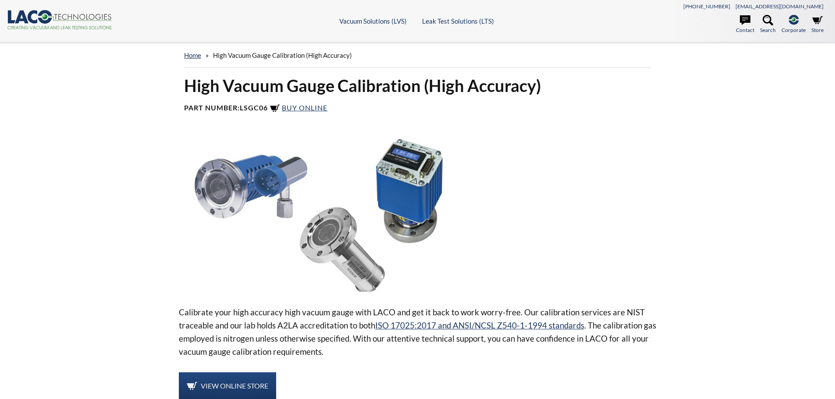 This screenshot has height=399, width=835. Describe the element at coordinates (254, 107) in the screenshot. I see `b: LSGC06` at that location.